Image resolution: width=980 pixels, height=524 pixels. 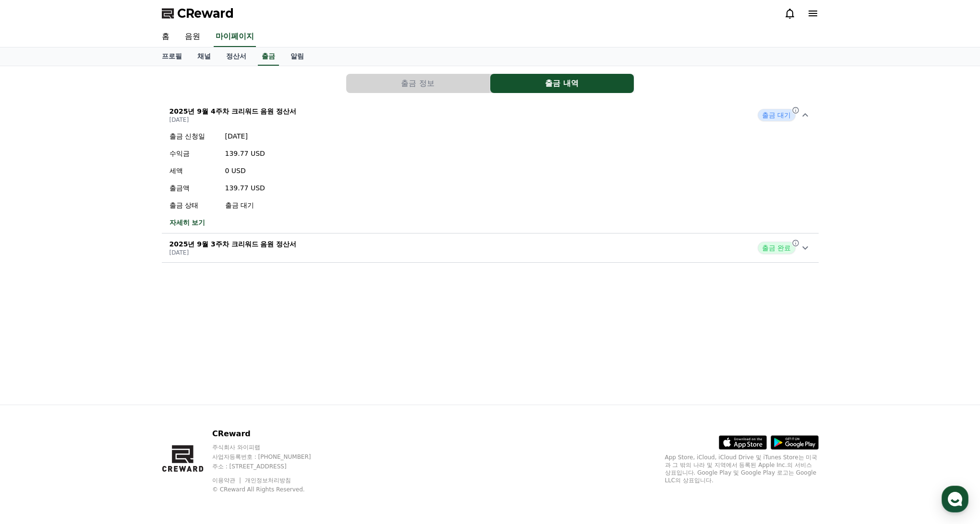 I want to click on p: App Store, iCloud, iCloud Drive 및 iTunes Store는 미국과 그 밖의 나라 및 지역에서 등록된 Apple Inc.의 서비스 상표입니다. Goo..., so click(x=742, y=469).